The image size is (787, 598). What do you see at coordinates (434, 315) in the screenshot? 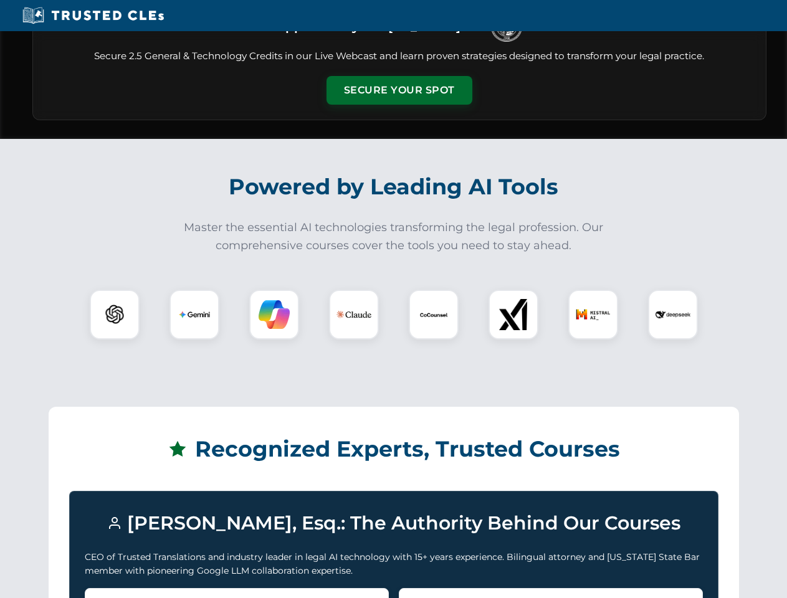
I see `div: CoCounsel` at bounding box center [434, 315].